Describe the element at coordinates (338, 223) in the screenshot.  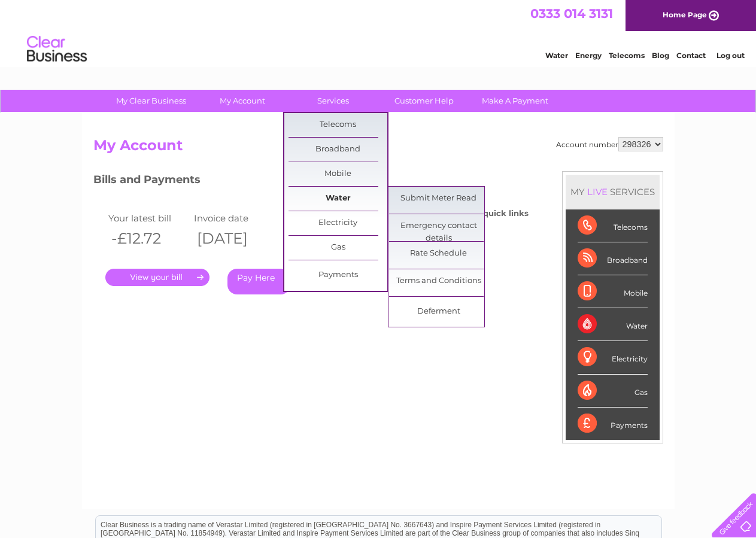
I see `a: Electricity` at that location.